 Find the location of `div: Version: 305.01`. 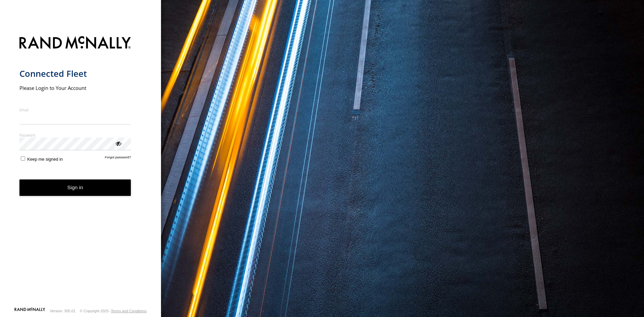

div: Version: 305.01 is located at coordinates (63, 311).